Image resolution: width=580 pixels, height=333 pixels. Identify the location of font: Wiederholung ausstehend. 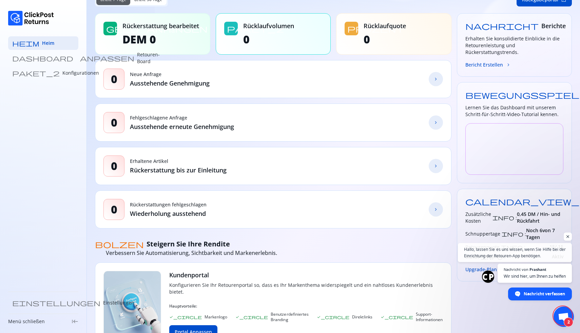
(168, 213).